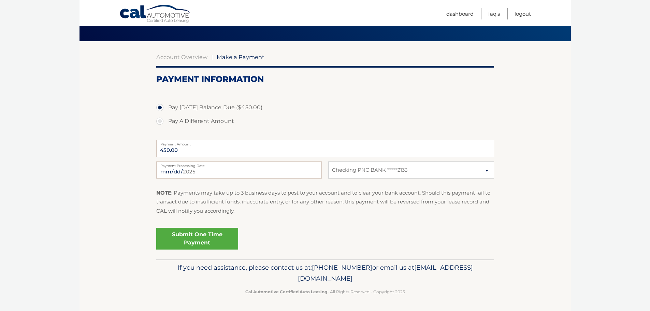  What do you see at coordinates (182, 57) in the screenshot?
I see `a: Account Overview` at bounding box center [182, 57].